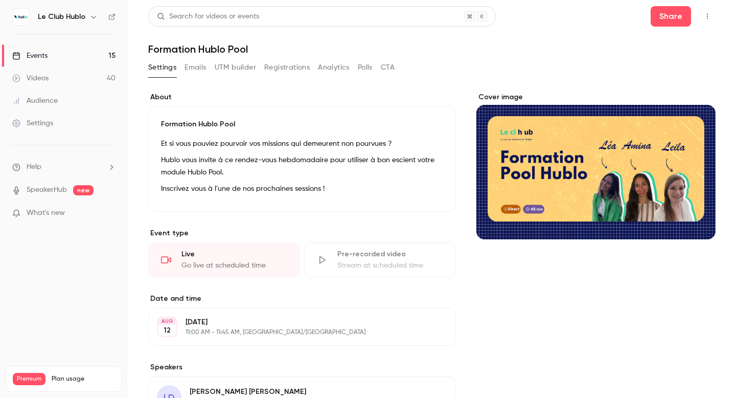 This screenshot has height=398, width=736. I want to click on span: Plan usage, so click(83, 379).